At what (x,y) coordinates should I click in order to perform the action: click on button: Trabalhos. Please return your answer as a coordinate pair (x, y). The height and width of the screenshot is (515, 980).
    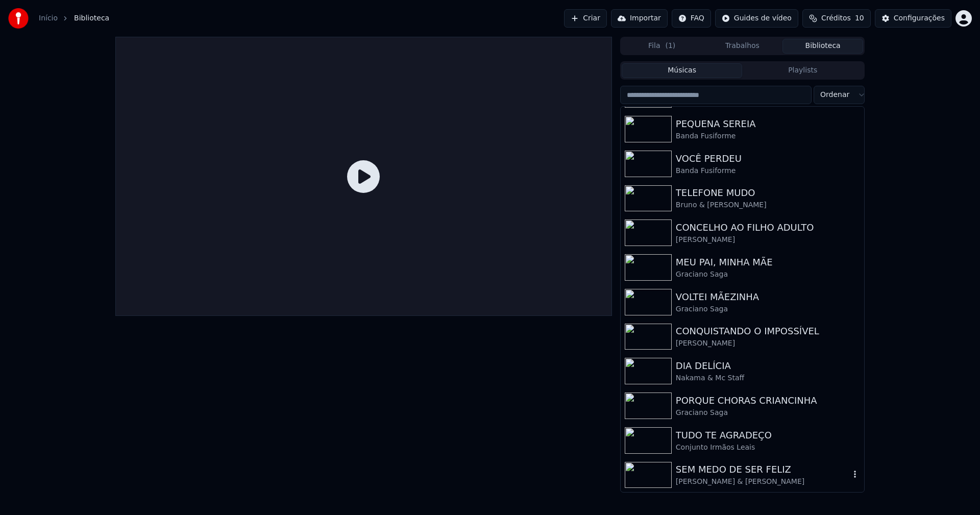
    Looking at the image, I should click on (743, 46).